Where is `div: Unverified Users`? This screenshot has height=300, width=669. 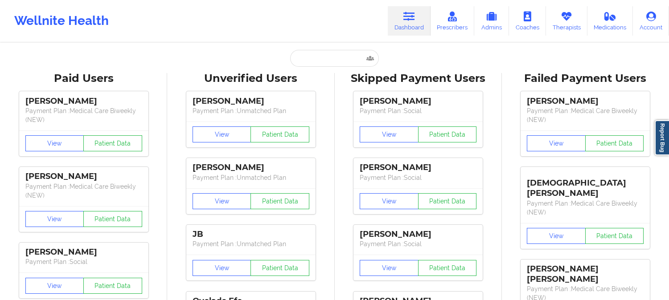 div: Unverified Users is located at coordinates (250, 78).